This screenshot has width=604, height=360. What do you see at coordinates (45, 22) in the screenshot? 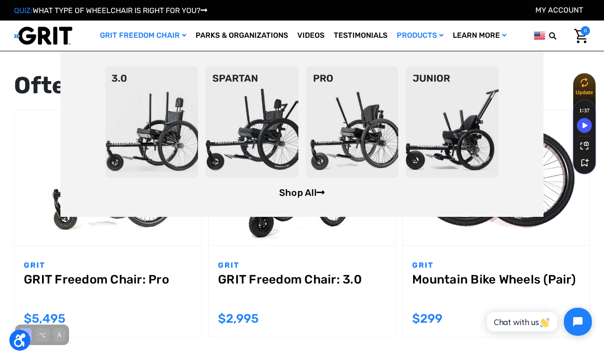
I see `span: Chat with us` at bounding box center [45, 22].